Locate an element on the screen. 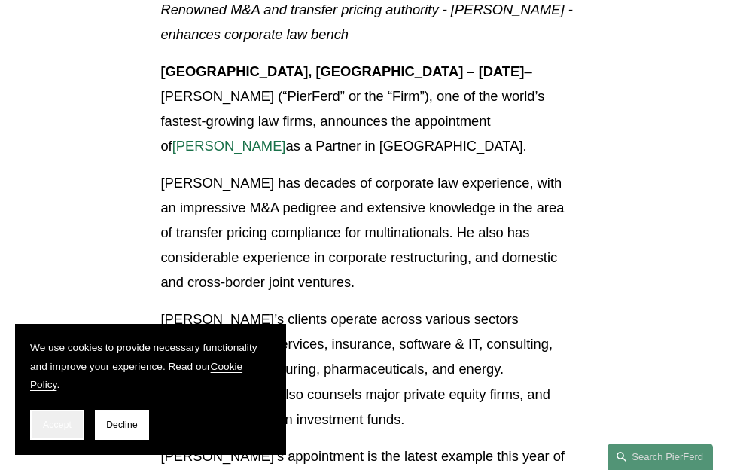  button: Decline is located at coordinates (122, 425).